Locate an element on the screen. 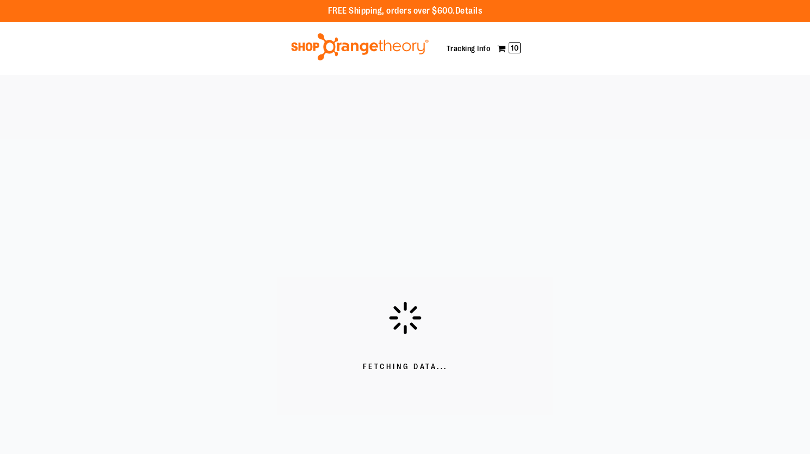 This screenshot has height=454, width=810. a: Details is located at coordinates (469, 11).